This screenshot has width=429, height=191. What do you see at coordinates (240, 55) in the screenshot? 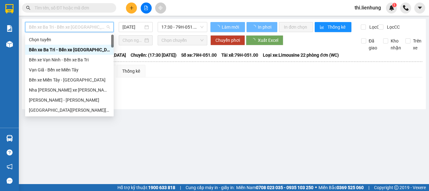
I see `span: Tài xế: 79H-051.00` at bounding box center [240, 55].